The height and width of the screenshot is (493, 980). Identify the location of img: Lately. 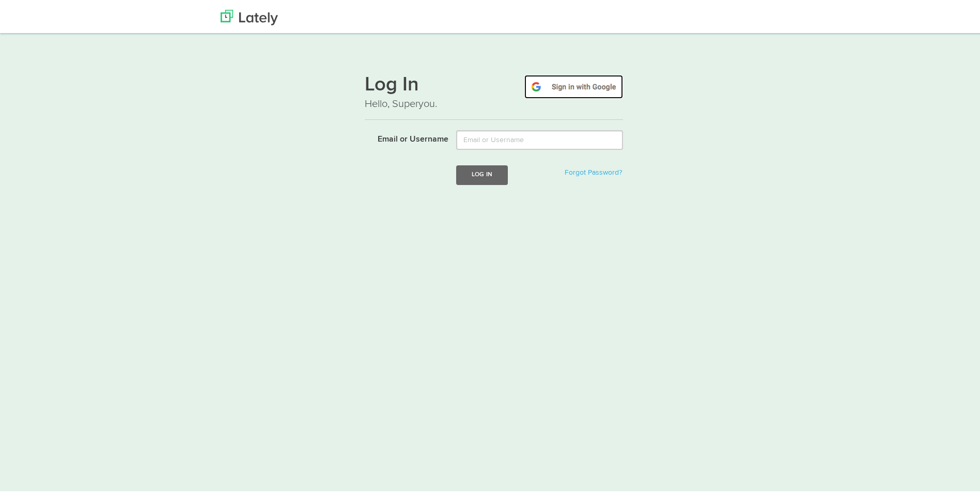
(249, 16).